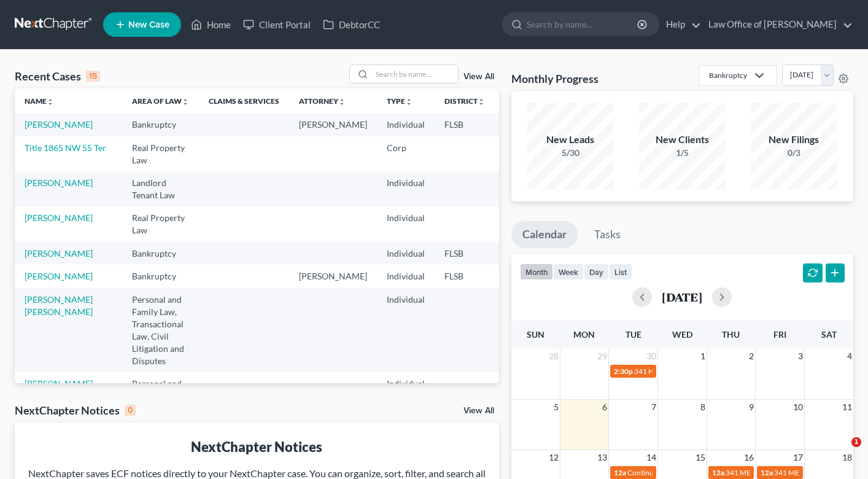 The height and width of the screenshot is (479, 868). Describe the element at coordinates (700, 457) in the screenshot. I see `span: 15` at that location.